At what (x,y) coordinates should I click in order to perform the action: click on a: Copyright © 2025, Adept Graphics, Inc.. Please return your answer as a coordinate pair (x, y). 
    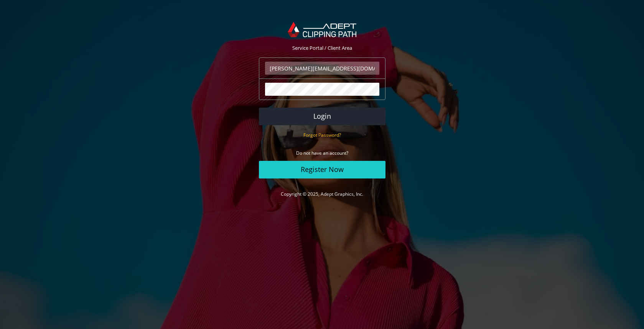
    Looking at the image, I should click on (322, 193).